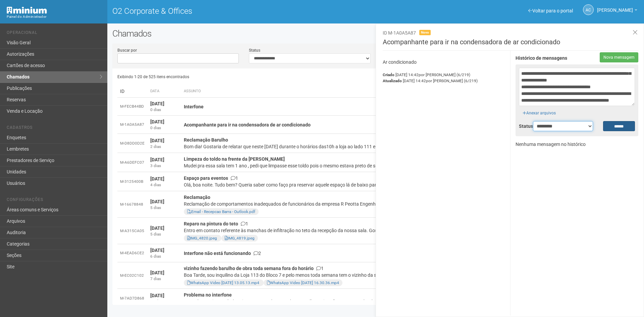 The image size is (644, 317). What do you see at coordinates (133, 125) in the screenshot?
I see `td: M-1A0A5A87` at bounding box center [133, 125].